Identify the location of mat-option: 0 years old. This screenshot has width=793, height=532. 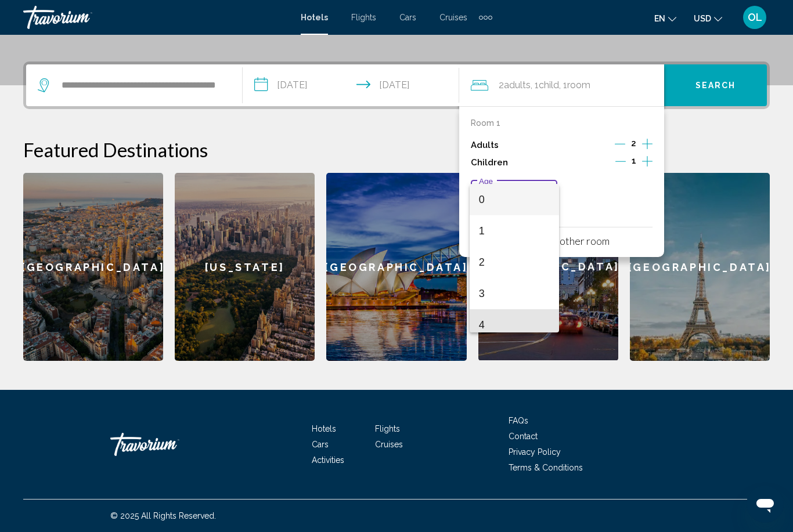
(514, 200).